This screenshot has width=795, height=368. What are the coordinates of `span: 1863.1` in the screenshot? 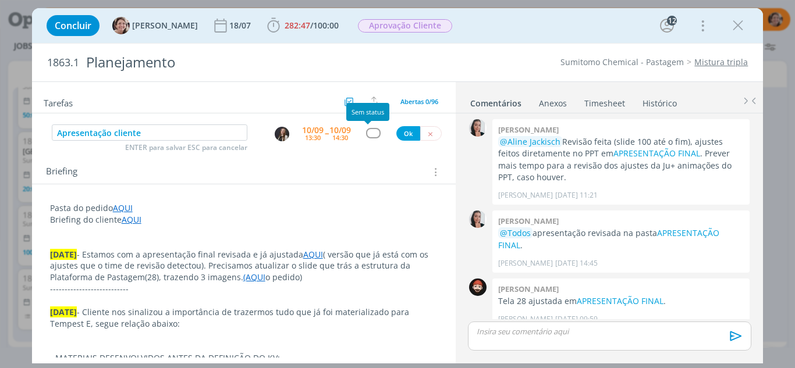 It's located at (63, 63).